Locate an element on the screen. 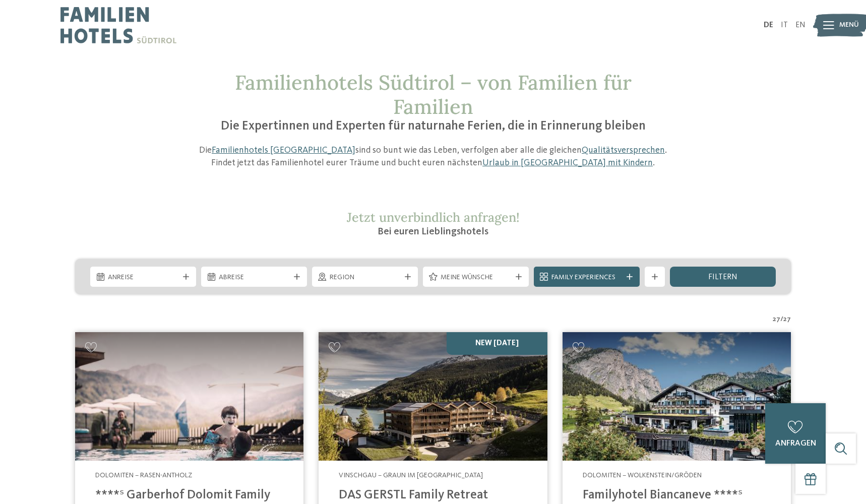 This screenshot has height=504, width=866. span: Anreise is located at coordinates (143, 278).